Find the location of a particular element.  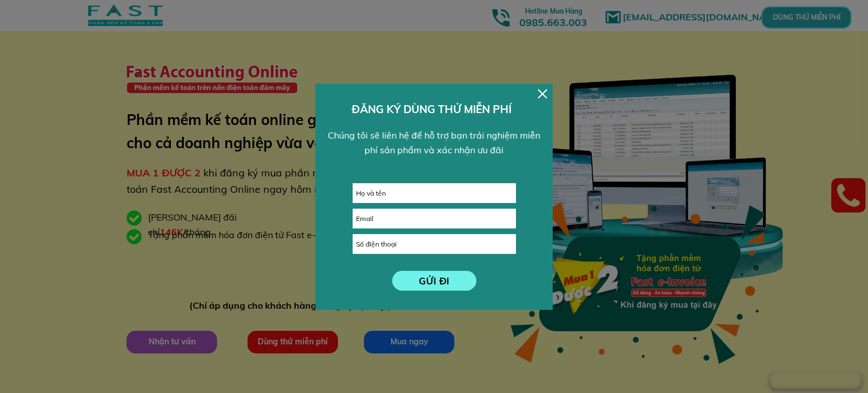

input: Số điện thoại is located at coordinates (434, 244).